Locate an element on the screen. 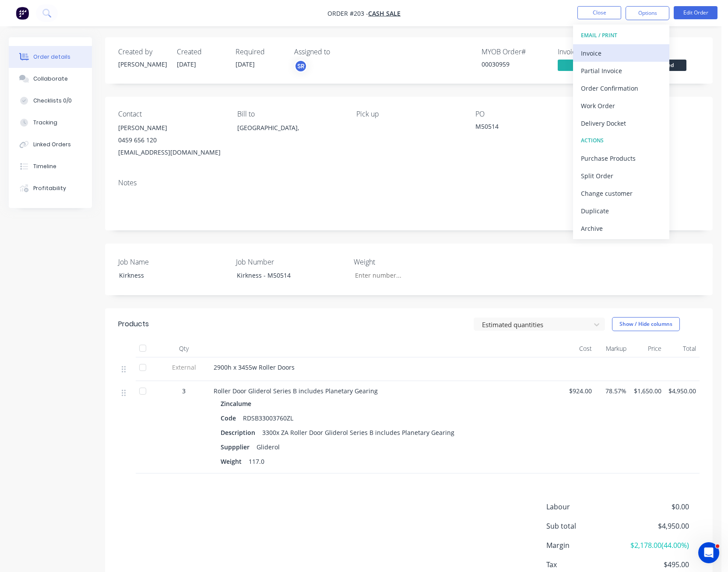  span: Labour is located at coordinates (585, 507).